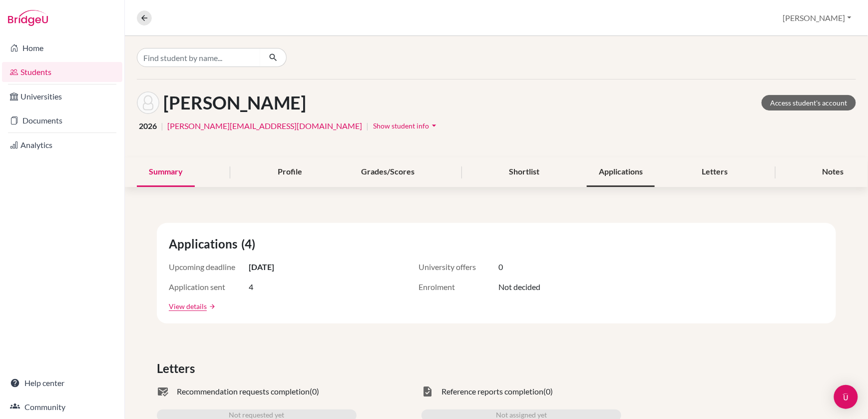  Describe the element at coordinates (62, 407) in the screenshot. I see `a: Community` at that location.